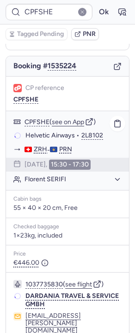 The image size is (135, 333). What do you see at coordinates (40, 34) in the screenshot?
I see `span: Tagged Pending` at bounding box center [40, 34].